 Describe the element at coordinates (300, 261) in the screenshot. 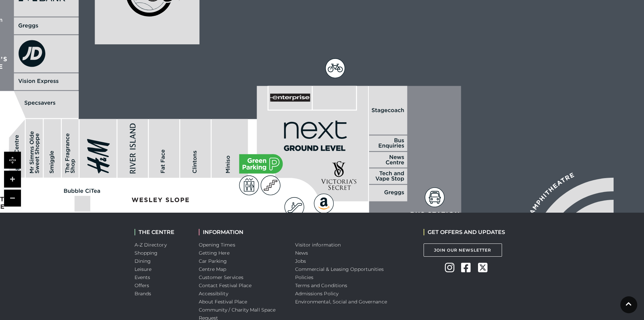

I see `a: Jobs` at that location.